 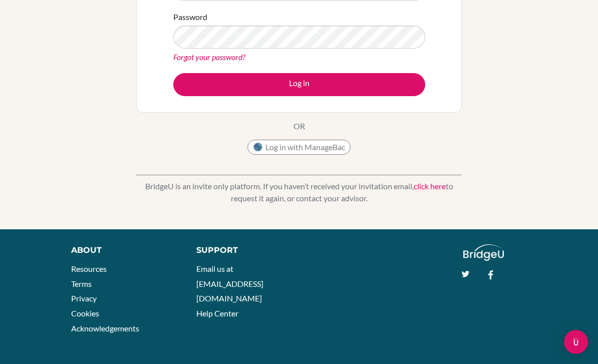 I want to click on a: Acknowledgements, so click(x=105, y=328).